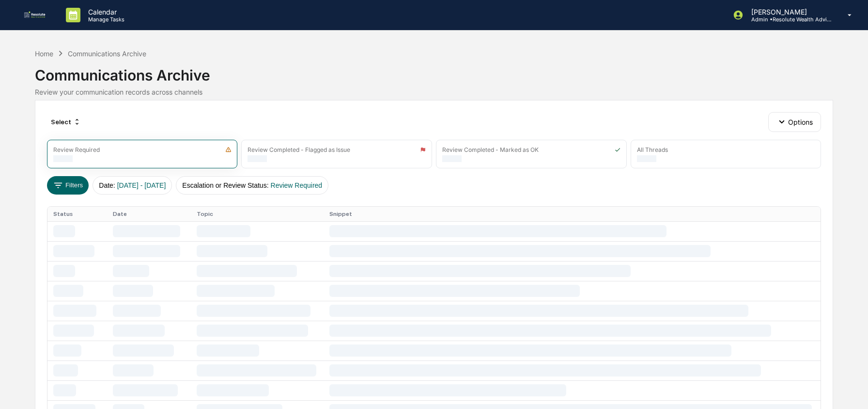 Image resolution: width=868 pixels, height=409 pixels. Describe the element at coordinates (434, 91) in the screenshot. I see `div: Review your communication records across channels` at that location.